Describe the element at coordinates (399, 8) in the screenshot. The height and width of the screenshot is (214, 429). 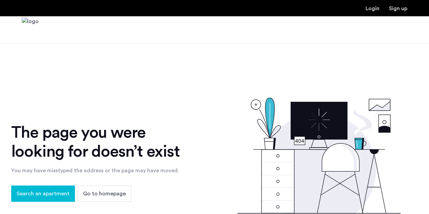
I see `a: Registration` at that location.